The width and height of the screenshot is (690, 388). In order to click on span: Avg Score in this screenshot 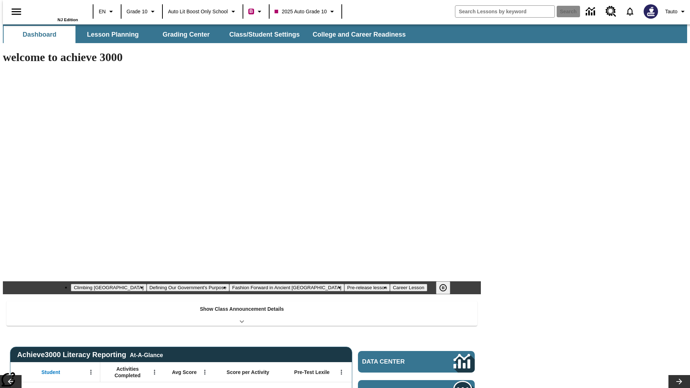, I will do `click(184, 372)`.